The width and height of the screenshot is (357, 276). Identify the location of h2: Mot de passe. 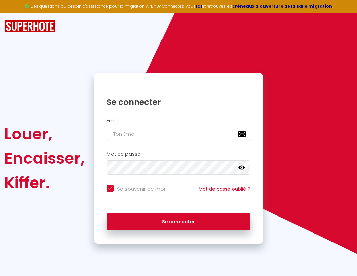
(179, 154).